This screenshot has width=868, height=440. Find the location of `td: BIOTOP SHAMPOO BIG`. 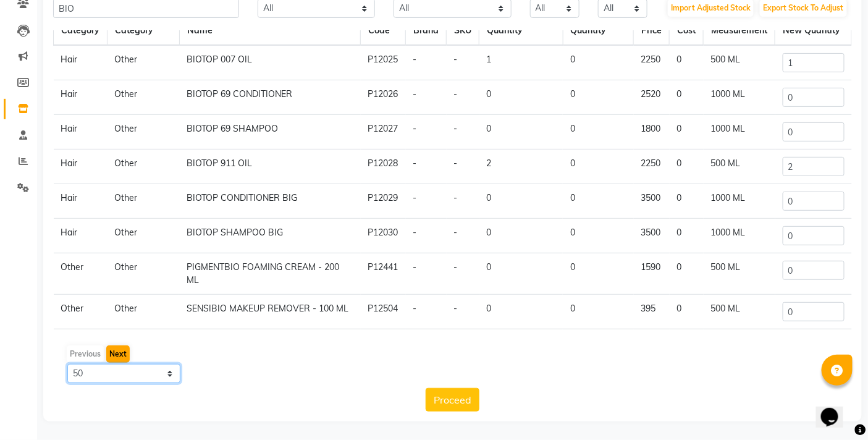

td: BIOTOP SHAMPOO BIG is located at coordinates (269, 236).